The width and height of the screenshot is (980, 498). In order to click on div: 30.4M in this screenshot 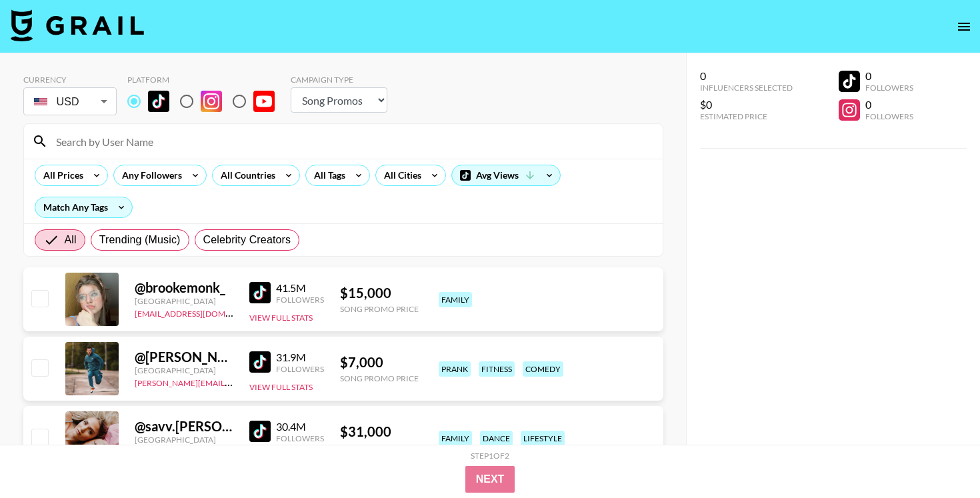, I will do `click(300, 427)`.